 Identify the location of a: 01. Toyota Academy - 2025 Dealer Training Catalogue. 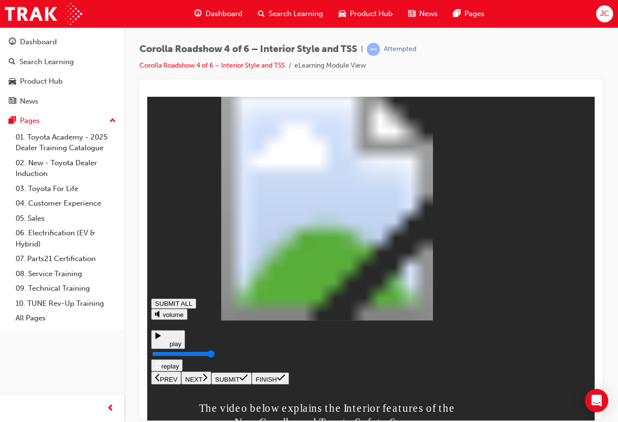
(66, 142).